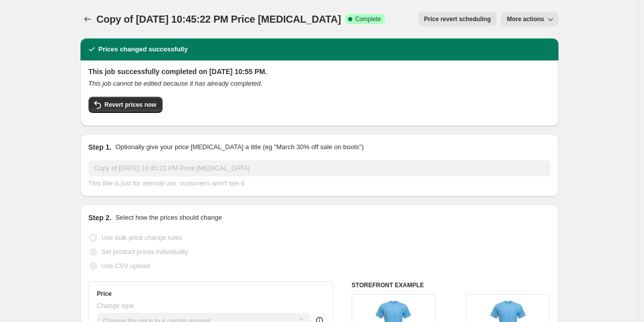 Image resolution: width=644 pixels, height=322 pixels. Describe the element at coordinates (176, 83) in the screenshot. I see `i: This job cannot be edited because it has already completed.` at that location.